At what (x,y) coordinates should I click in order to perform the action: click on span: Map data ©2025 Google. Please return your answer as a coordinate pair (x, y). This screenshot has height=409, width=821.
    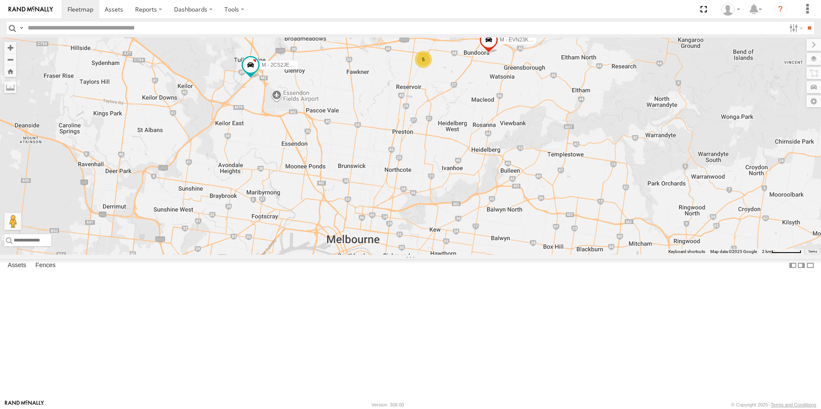
    Looking at the image, I should click on (733, 251).